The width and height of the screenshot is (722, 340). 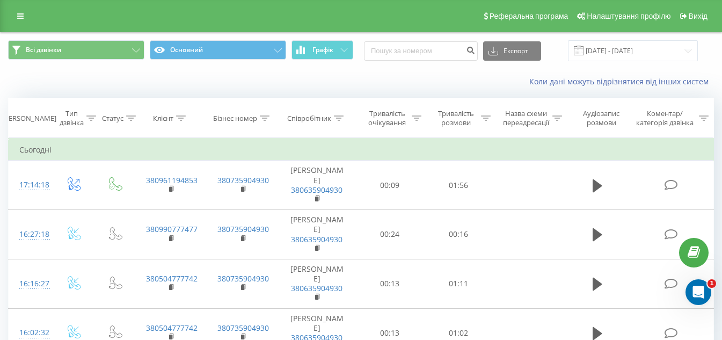 What do you see at coordinates (235, 118) in the screenshot?
I see `div: Бізнес номер` at bounding box center [235, 118].